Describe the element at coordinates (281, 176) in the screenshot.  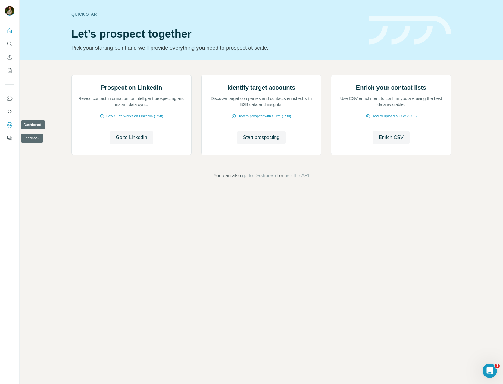
I see `span: or` at that location.